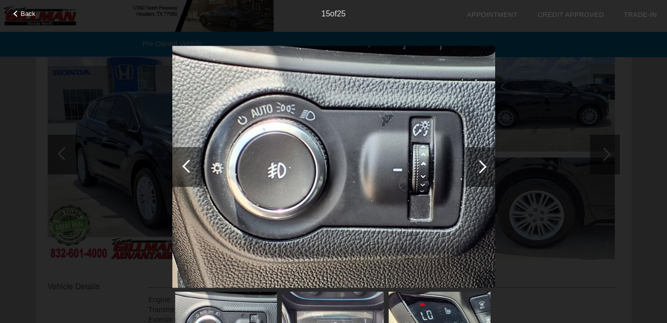  Describe the element at coordinates (341, 13) in the screenshot. I see `span: 25` at that location.